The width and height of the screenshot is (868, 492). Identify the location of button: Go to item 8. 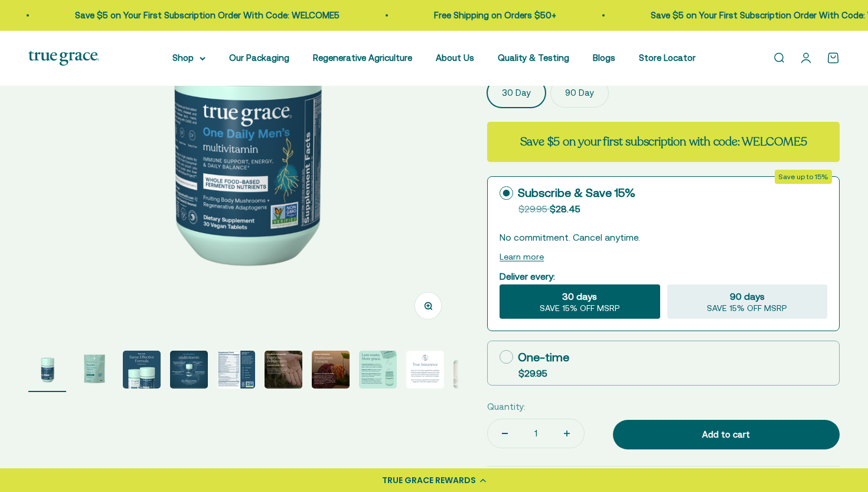
(377, 371).